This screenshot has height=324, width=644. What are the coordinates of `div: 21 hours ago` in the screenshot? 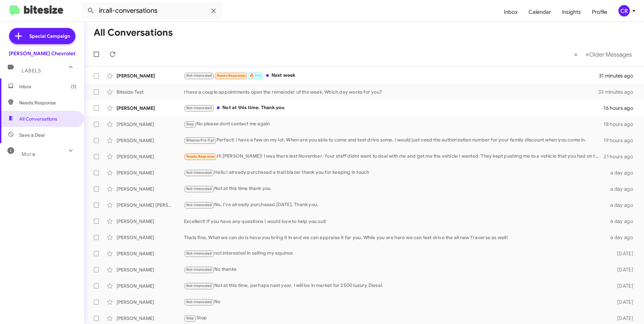 It's located at (621, 157).